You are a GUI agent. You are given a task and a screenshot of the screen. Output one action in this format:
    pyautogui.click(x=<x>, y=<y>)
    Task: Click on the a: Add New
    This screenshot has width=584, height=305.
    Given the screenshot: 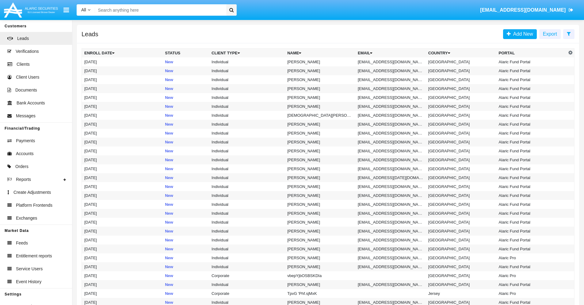 What is the action you would take?
    pyautogui.click(x=520, y=34)
    